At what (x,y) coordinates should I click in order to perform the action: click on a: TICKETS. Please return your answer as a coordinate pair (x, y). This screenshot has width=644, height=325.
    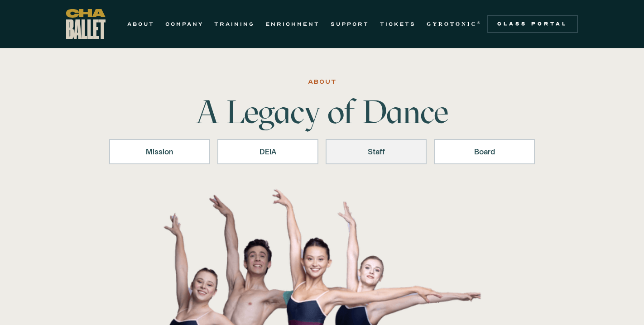
    Looking at the image, I should click on (398, 24).